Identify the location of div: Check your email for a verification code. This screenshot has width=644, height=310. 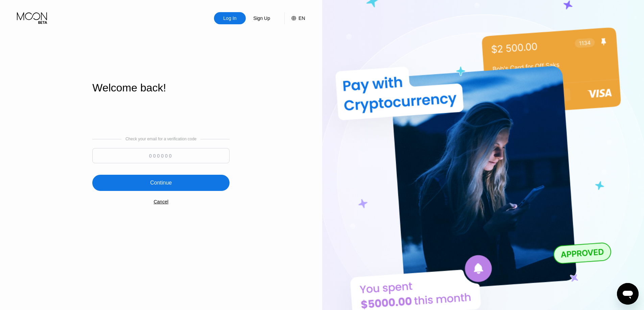
(161, 139).